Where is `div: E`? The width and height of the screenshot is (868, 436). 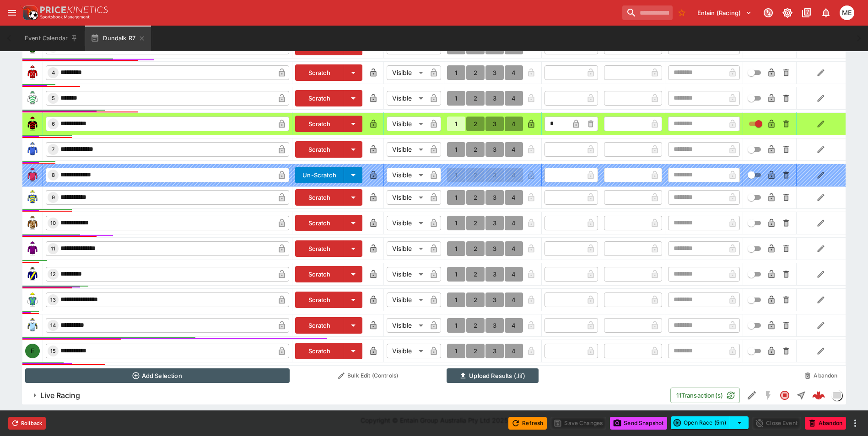
div: E is located at coordinates (32, 351).